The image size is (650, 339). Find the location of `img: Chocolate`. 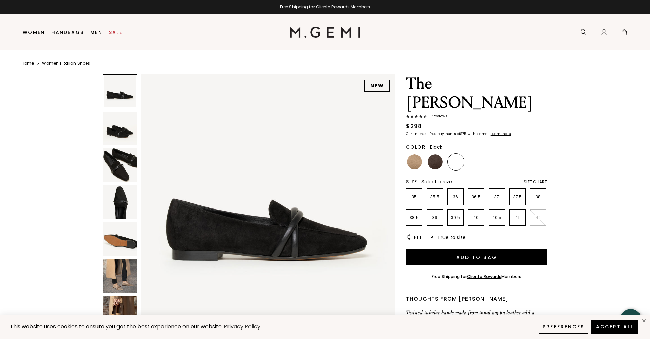

img: Chocolate is located at coordinates (435, 162).